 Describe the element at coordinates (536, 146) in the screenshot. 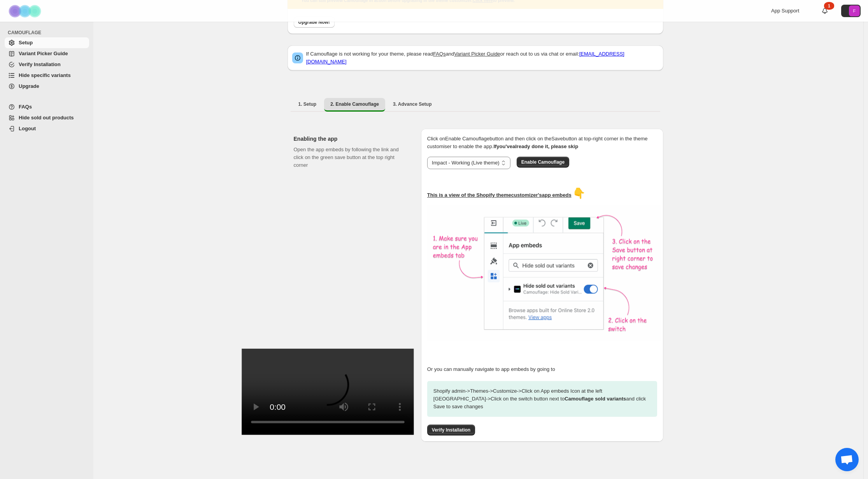

I see `b: If you've already done it, please skip` at that location.